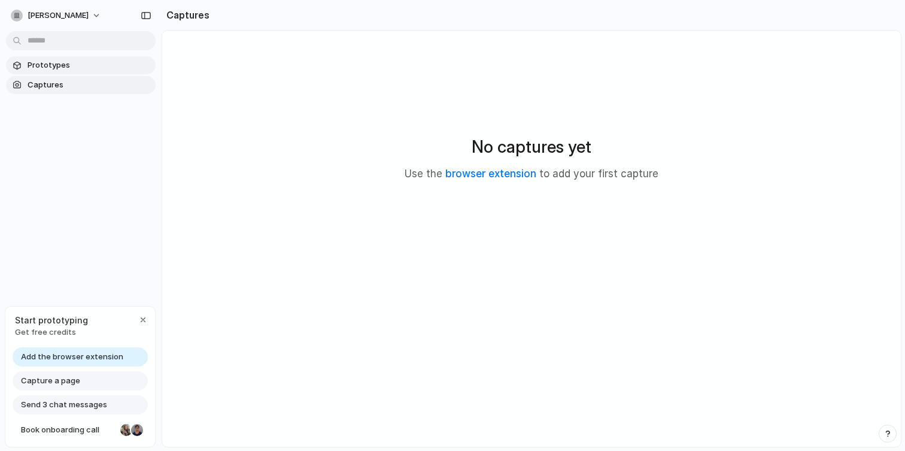 Image resolution: width=905 pixels, height=451 pixels. I want to click on h2: Captures, so click(186, 15).